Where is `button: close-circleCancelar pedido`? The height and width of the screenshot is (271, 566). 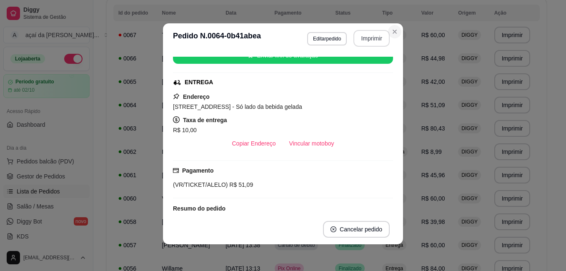 button: close-circleCancelar pedido is located at coordinates (357, 229).